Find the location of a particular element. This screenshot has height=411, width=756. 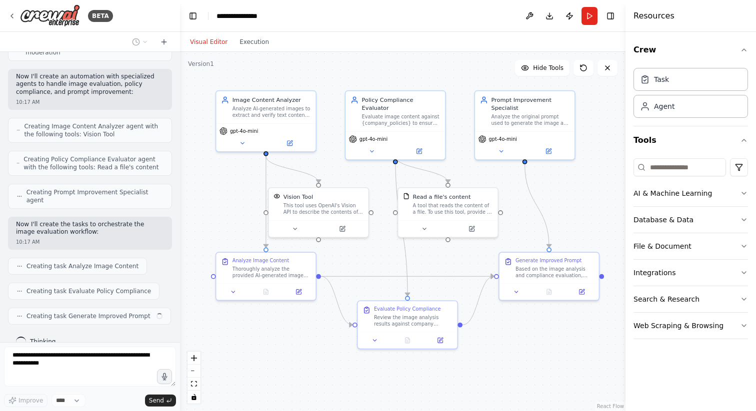

h4: Resources is located at coordinates (654, 16).